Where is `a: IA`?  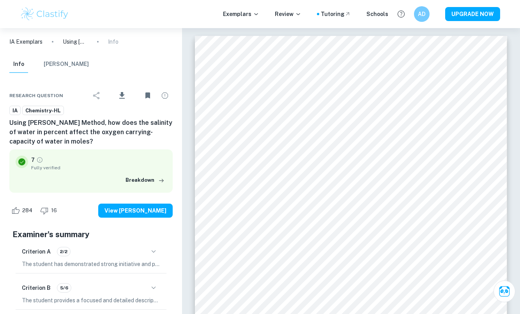
a: IA is located at coordinates (15, 110).